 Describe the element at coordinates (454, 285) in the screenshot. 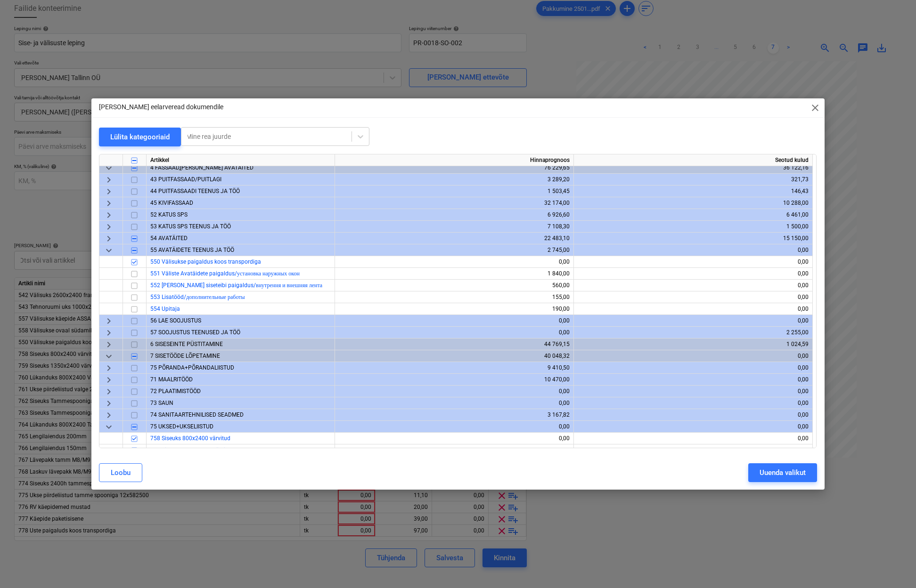

I see `div: 560,00` at that location.